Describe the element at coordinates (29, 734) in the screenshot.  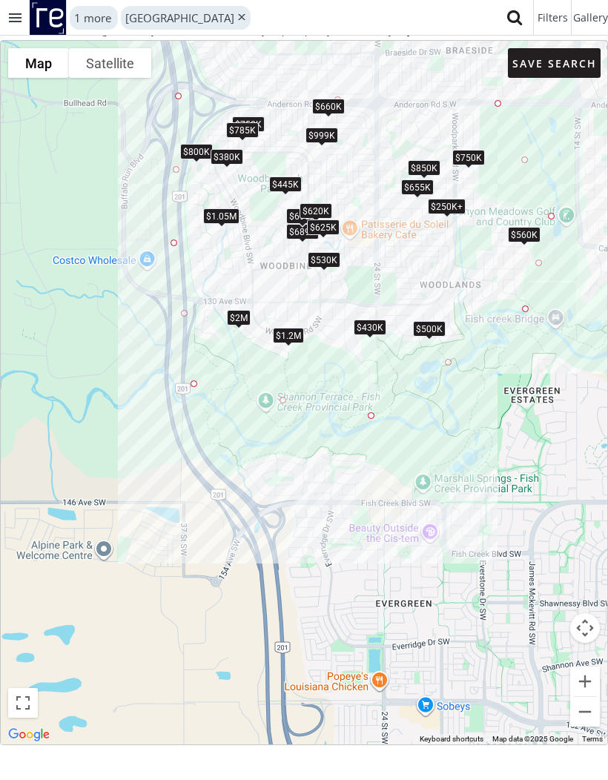
I see `a: Open this area in Google Maps (opens a new window)` at that location.